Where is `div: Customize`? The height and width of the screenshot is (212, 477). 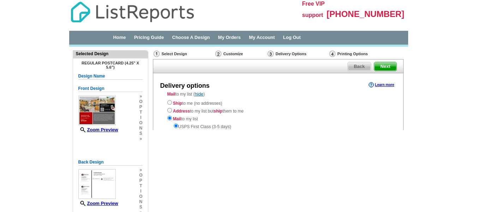
div: Customize is located at coordinates (241, 54).